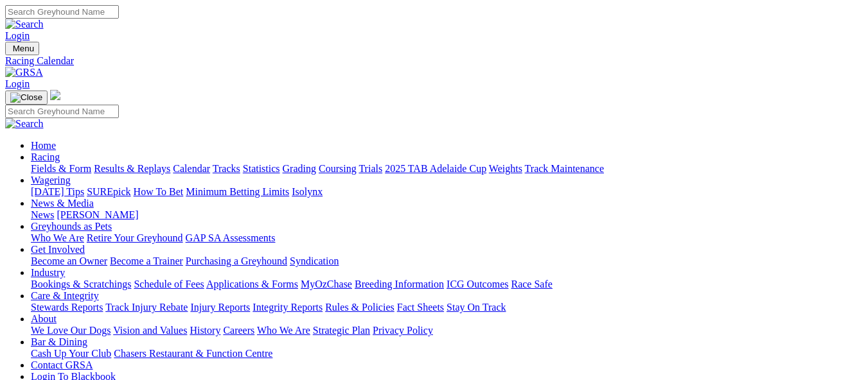 The height and width of the screenshot is (380, 868). What do you see at coordinates (237, 261) in the screenshot?
I see `a: Purchasing a Greyhound` at bounding box center [237, 261].